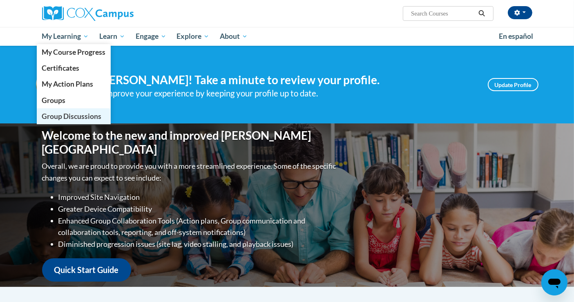 The height and width of the screenshot is (302, 574). What do you see at coordinates (198, 197) in the screenshot?
I see `li: Improved Site Navigation` at bounding box center [198, 197].